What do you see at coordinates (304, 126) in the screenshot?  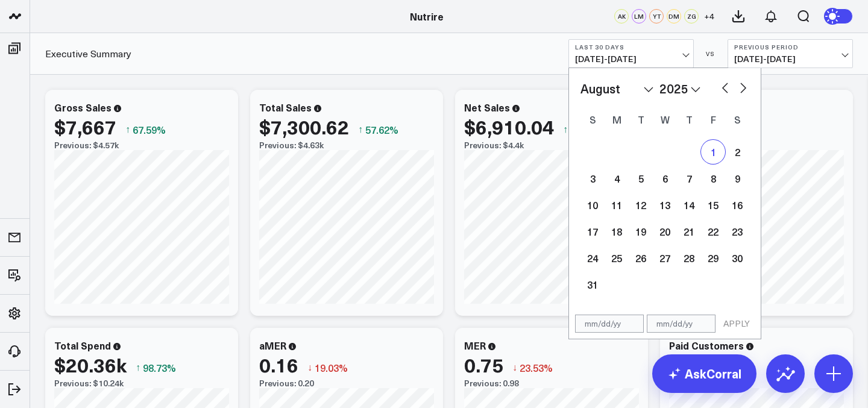 I see `div: $7,300.62` at bounding box center [304, 126].